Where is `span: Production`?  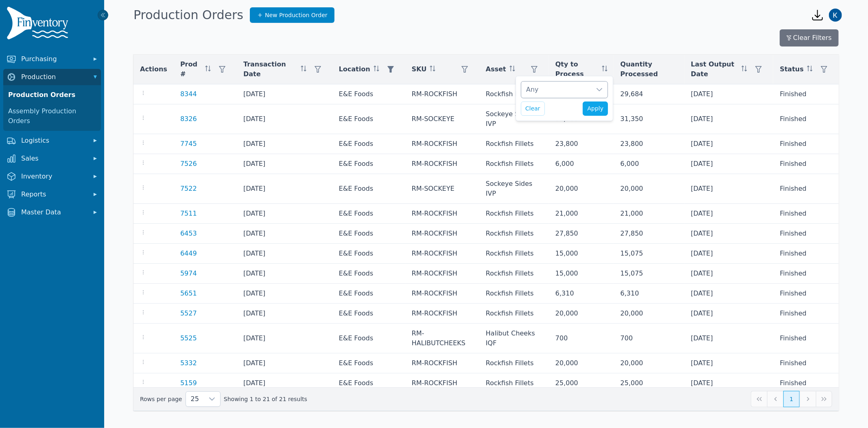
span: Production is located at coordinates (53, 77).